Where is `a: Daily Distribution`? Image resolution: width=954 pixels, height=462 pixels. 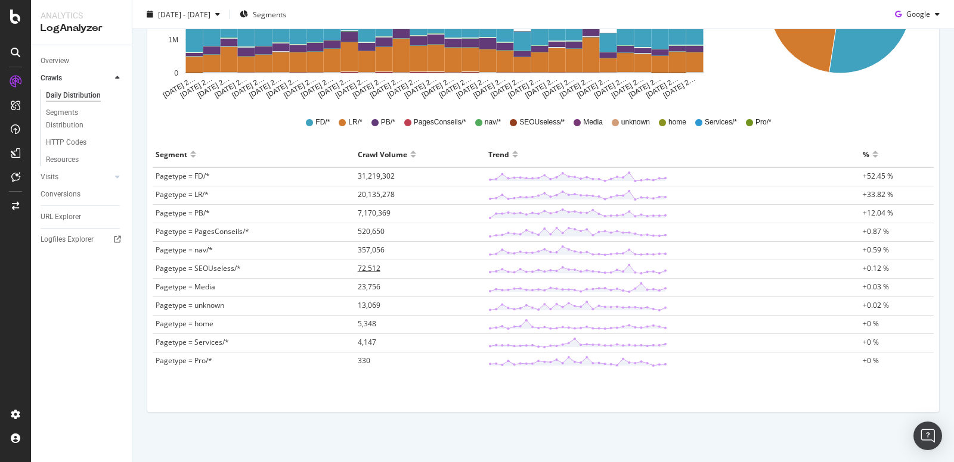
a: Daily Distribution is located at coordinates (85, 95).